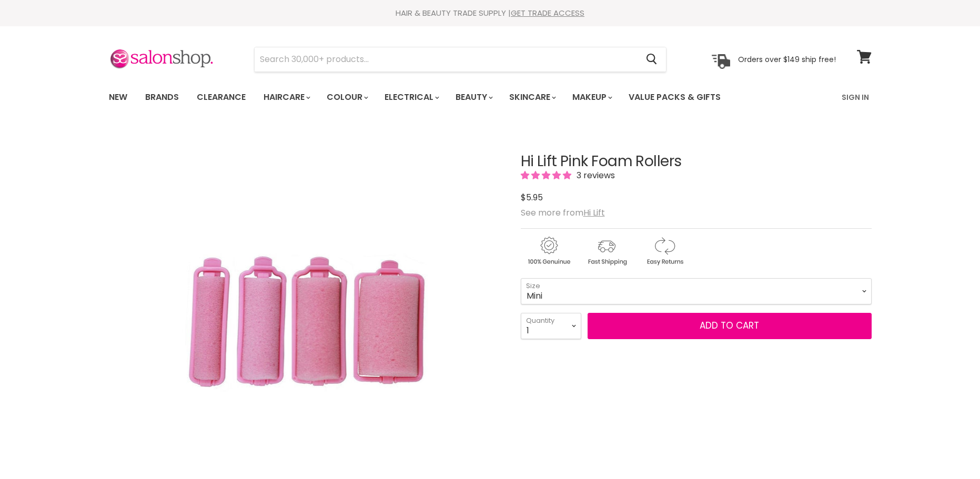 The height and width of the screenshot is (479, 980). Describe the element at coordinates (665, 251) in the screenshot. I see `img: returns.gif` at that location.